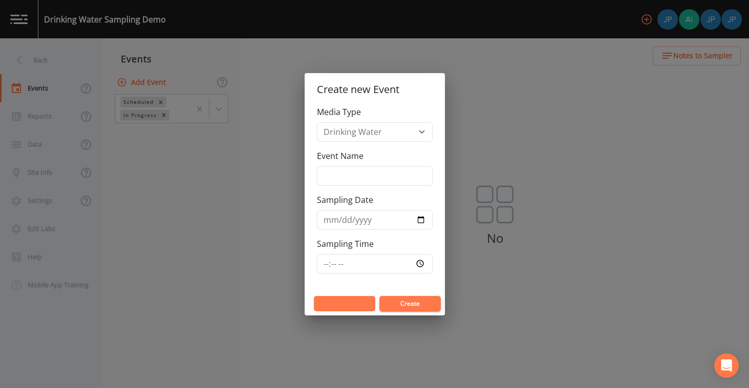 This screenshot has width=749, height=388. What do you see at coordinates (344, 304) in the screenshot?
I see `button: Cancel` at bounding box center [344, 304].